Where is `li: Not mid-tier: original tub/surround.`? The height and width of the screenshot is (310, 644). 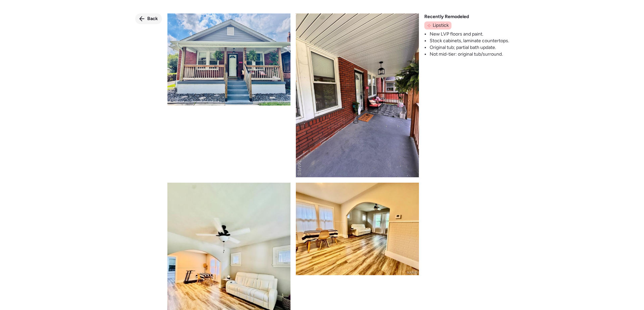 li: Not mid-tier: original tub/surround. is located at coordinates (469, 54).